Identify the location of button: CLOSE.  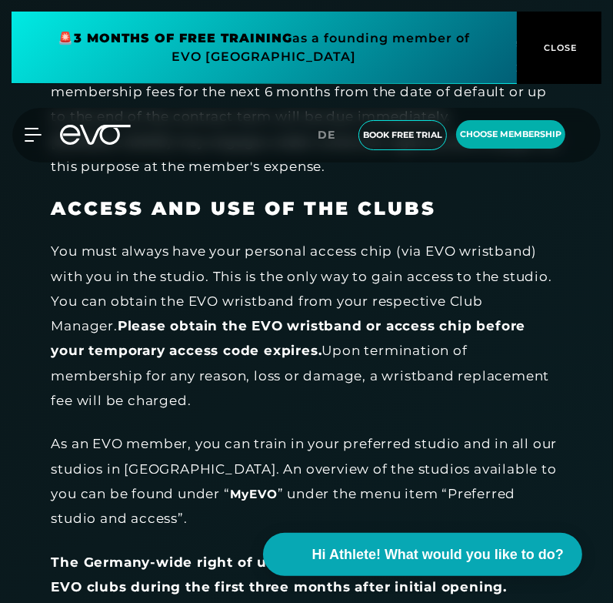
(560, 48).